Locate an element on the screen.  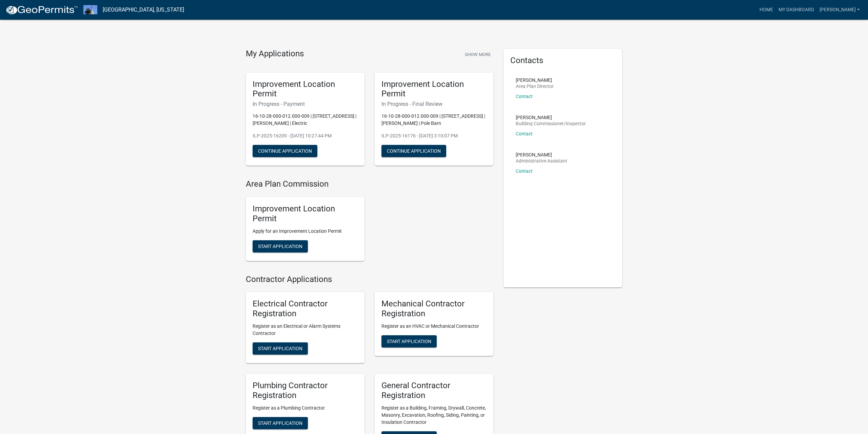
h4: Contractor Applications is located at coordinates (370, 279).